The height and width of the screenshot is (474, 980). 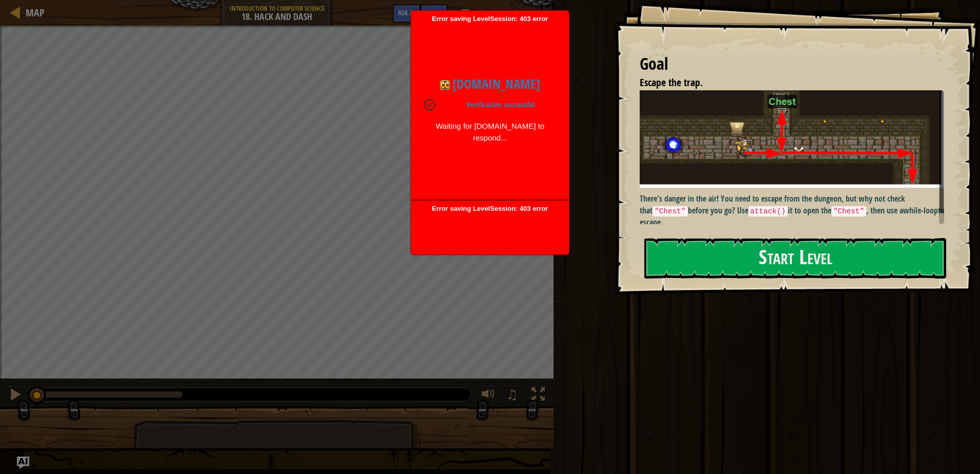 What do you see at coordinates (671, 82) in the screenshot?
I see `span: Escape the trap.` at bounding box center [671, 82].